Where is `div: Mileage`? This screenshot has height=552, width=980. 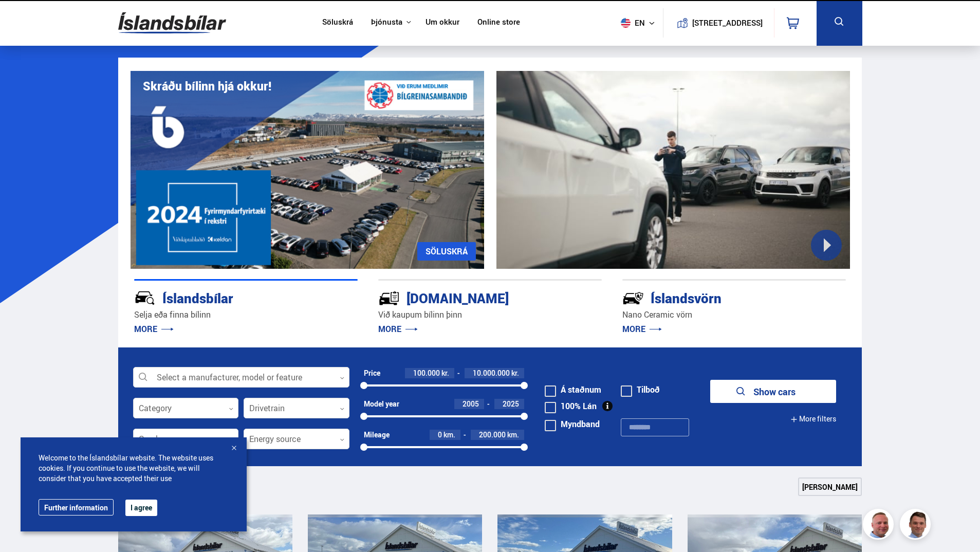 div: Mileage is located at coordinates (376, 435).